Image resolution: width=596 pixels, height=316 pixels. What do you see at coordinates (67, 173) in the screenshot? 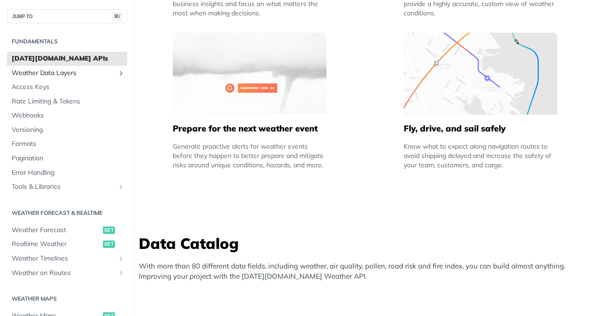
I see `a: Error Handling` at bounding box center [67, 173].